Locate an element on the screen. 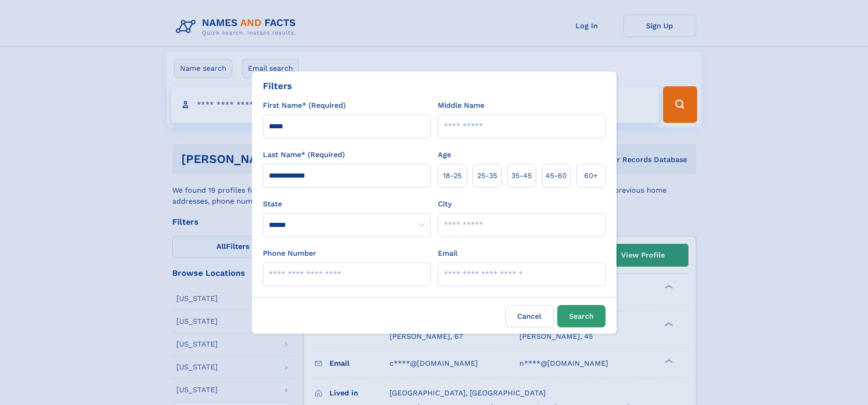 The width and height of the screenshot is (868, 405). label: Age is located at coordinates (444, 155).